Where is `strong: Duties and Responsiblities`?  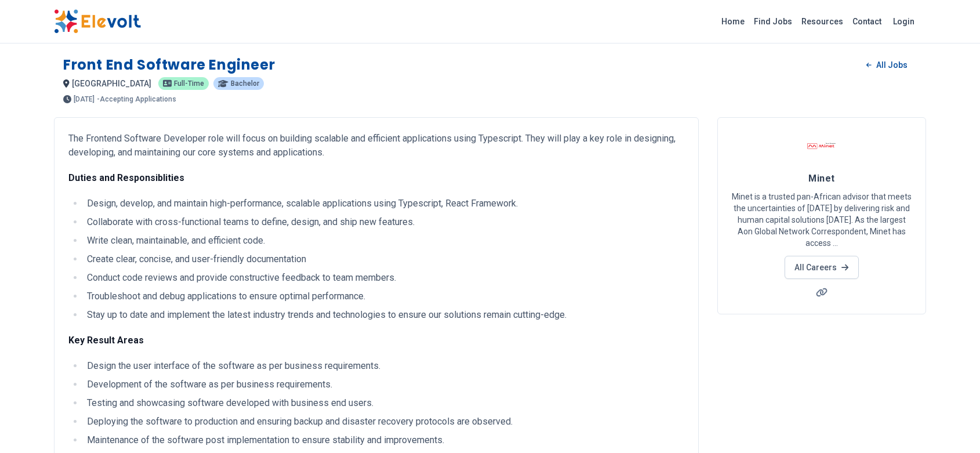
strong: Duties and Responsiblities is located at coordinates (127, 177).